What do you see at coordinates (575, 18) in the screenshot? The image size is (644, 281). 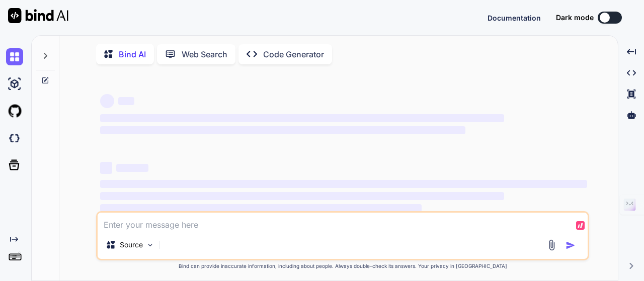 I see `span: Dark mode` at bounding box center [575, 18].